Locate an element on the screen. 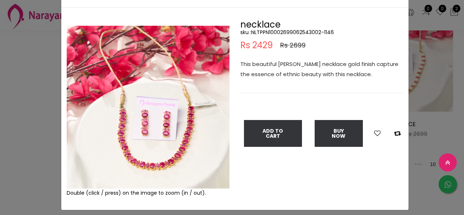 This screenshot has width=464, height=215. div: Double (click / press) on the image to zoom (in / out). is located at coordinates (148, 193).